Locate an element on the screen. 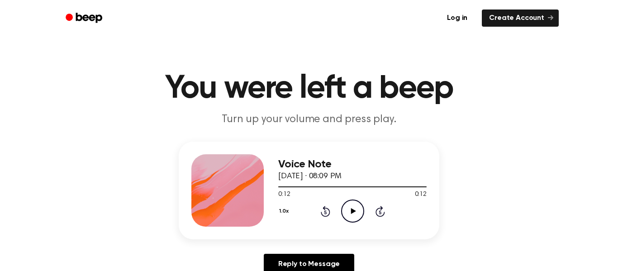 The image size is (618, 271). a: Create Account is located at coordinates (520, 18).